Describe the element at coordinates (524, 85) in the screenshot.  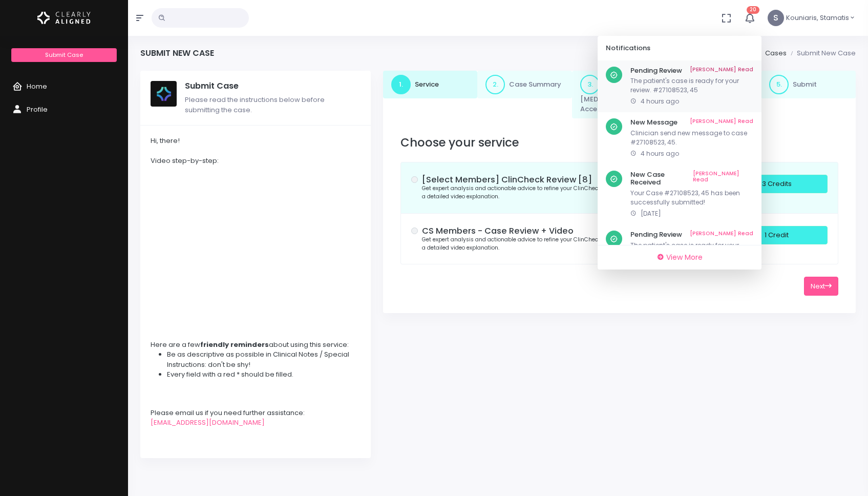
I see `a: 2.Case Summary` at that location.